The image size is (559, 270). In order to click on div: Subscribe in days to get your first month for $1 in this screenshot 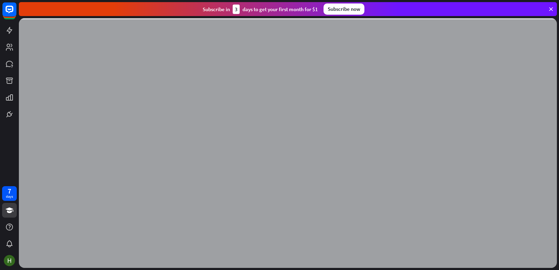, I will do `click(260, 9)`.